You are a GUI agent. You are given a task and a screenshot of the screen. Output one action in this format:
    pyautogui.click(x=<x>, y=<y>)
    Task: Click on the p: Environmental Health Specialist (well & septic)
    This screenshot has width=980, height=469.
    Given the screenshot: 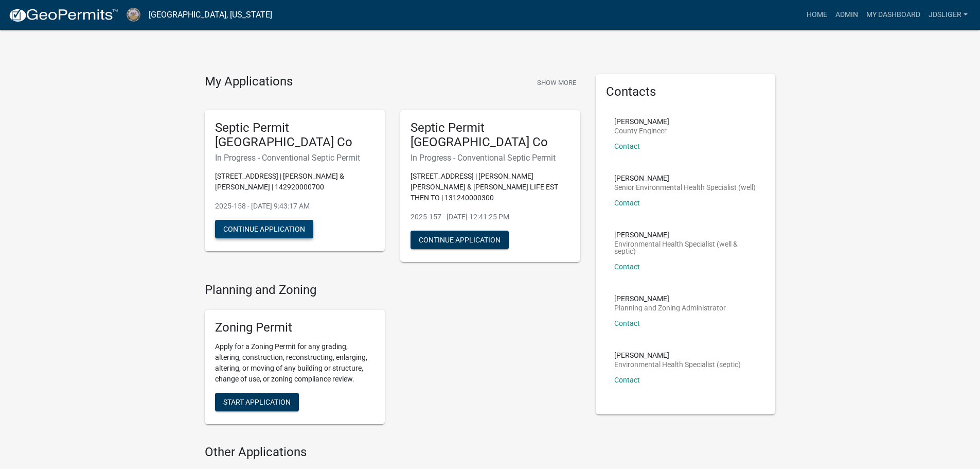 What is the action you would take?
    pyautogui.click(x=686, y=248)
    